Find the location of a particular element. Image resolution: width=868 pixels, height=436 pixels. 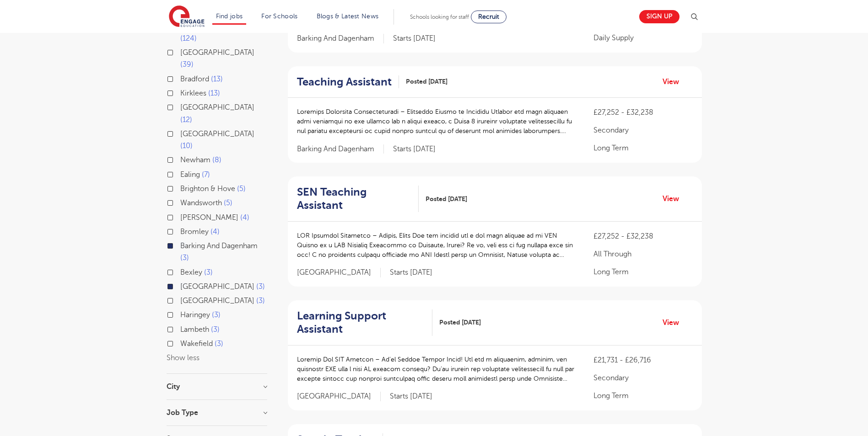

h2: Teaching Assistant is located at coordinates (344, 82).